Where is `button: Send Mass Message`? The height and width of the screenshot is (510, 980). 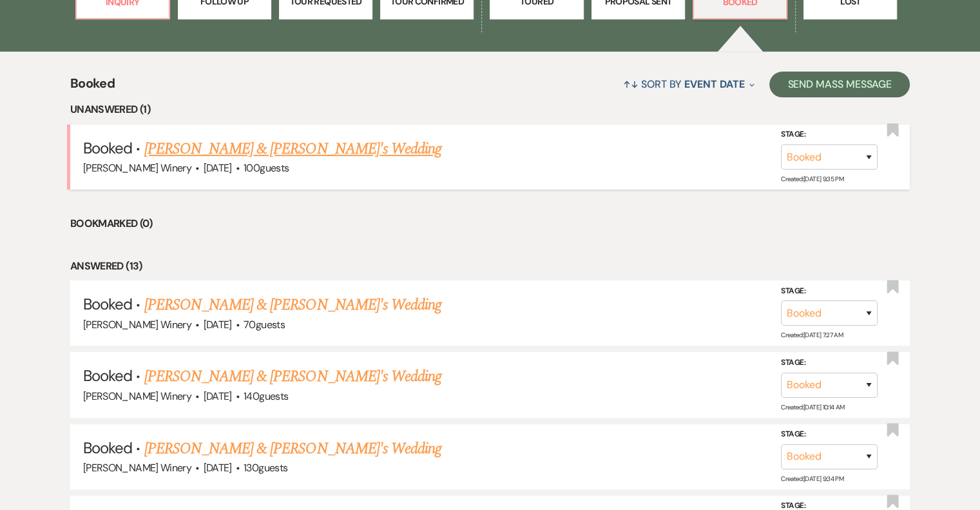
button: Send Mass Message is located at coordinates (840, 84).